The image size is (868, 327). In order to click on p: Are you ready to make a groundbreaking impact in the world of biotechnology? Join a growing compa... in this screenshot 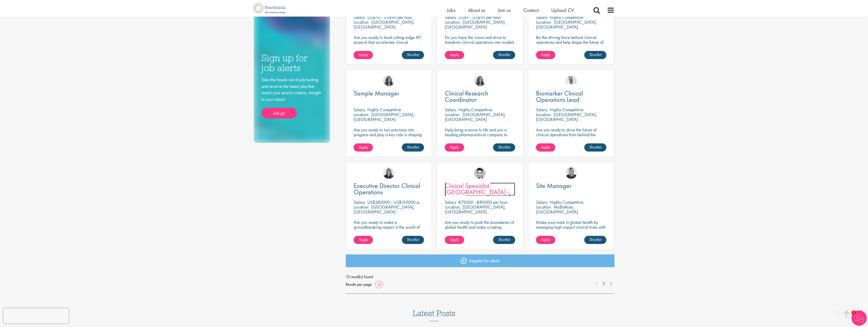, I will do `click(389, 231)`.